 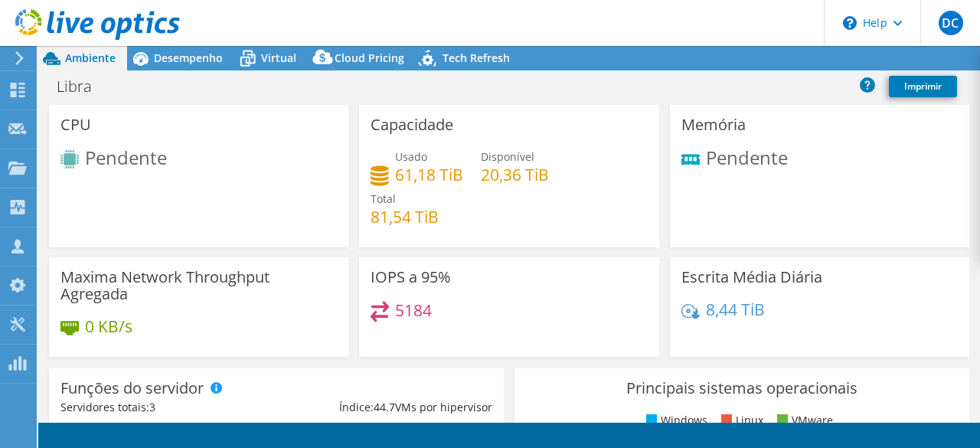 What do you see at coordinates (411, 156) in the screenshot?
I see `span: Usado` at bounding box center [411, 156].